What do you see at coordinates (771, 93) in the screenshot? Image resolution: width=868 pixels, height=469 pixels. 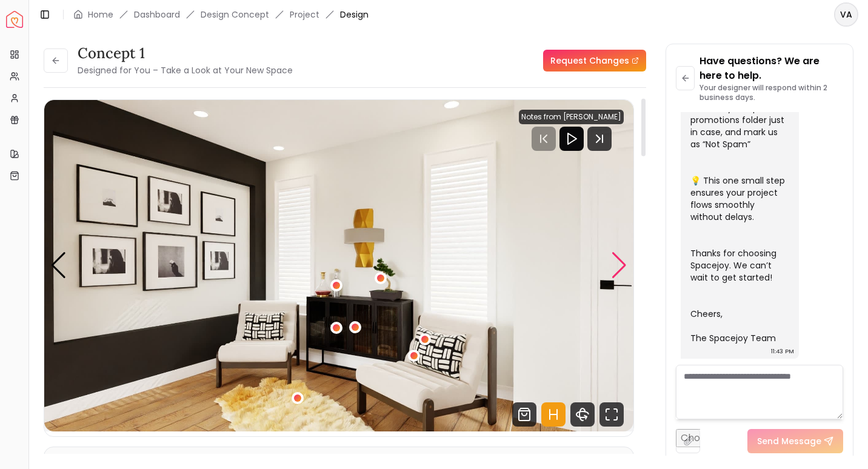 I see `p: Your designer will respond within 2 business days.` at bounding box center [771, 93].